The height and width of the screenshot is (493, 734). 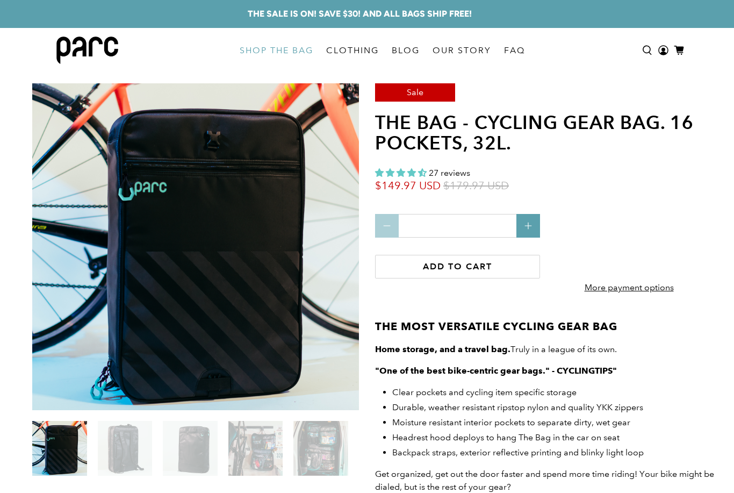 I want to click on span: Backpack straps, exterior reflective printing and blinky light loop, so click(x=518, y=452).